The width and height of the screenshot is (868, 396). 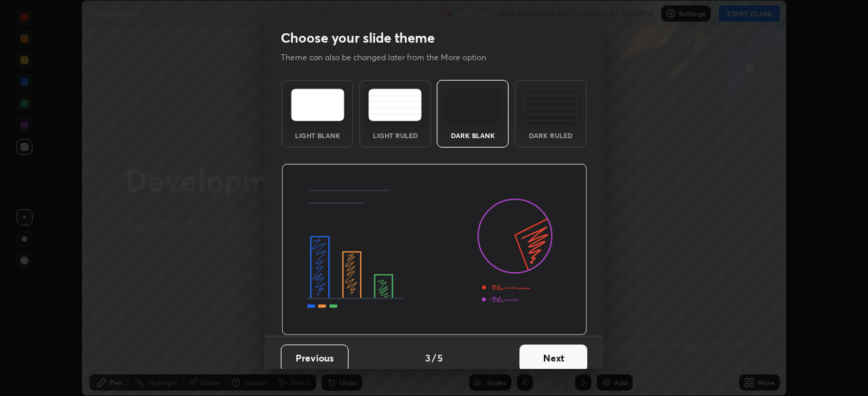 I want to click on img: darkTheme.f0cc69e5.svg, so click(x=473, y=105).